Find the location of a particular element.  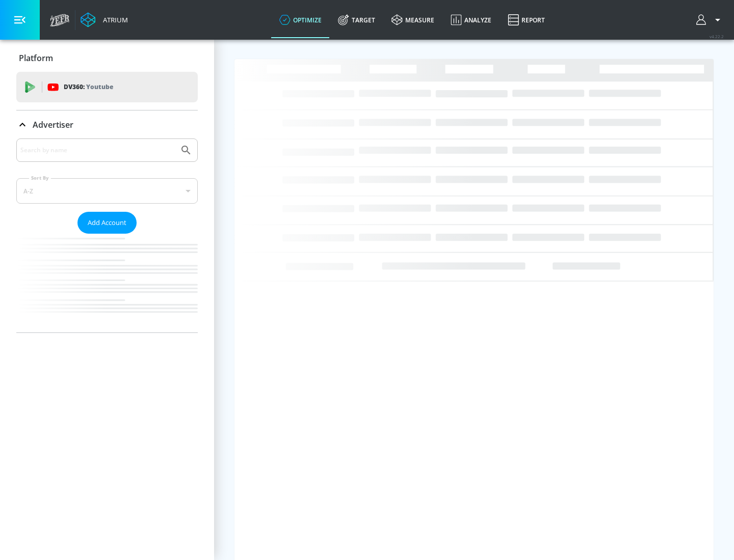

p: DV360: is located at coordinates (88, 87).